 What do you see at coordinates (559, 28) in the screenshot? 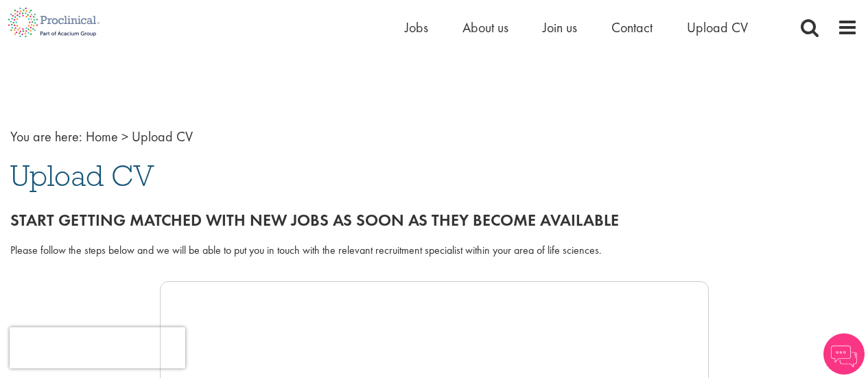
I see `a: Join us` at bounding box center [559, 28].